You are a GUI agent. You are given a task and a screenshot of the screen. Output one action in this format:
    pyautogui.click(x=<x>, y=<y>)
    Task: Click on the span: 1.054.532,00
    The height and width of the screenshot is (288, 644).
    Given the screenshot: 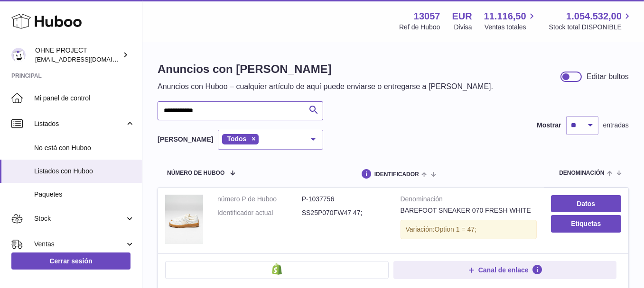 What is the action you would take?
    pyautogui.click(x=594, y=16)
    